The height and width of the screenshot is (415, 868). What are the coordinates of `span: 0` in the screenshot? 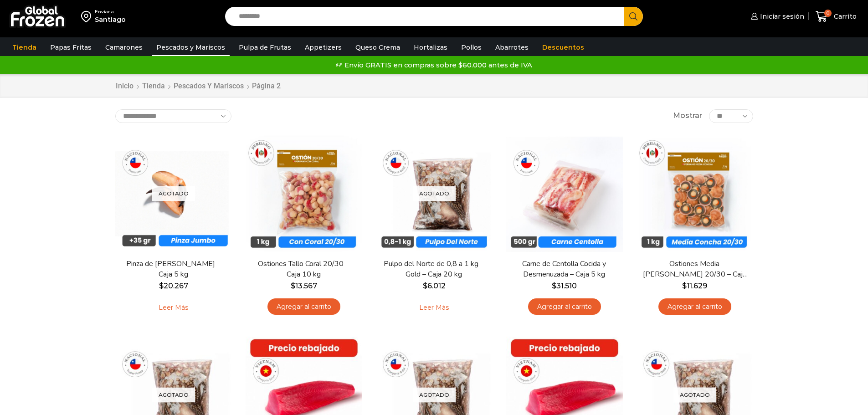 It's located at (828, 13).